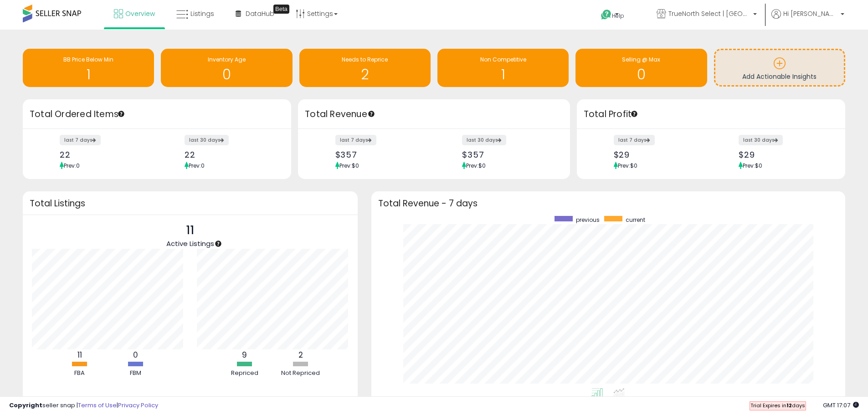  Describe the element at coordinates (80, 373) in the screenshot. I see `div: FBA` at that location.